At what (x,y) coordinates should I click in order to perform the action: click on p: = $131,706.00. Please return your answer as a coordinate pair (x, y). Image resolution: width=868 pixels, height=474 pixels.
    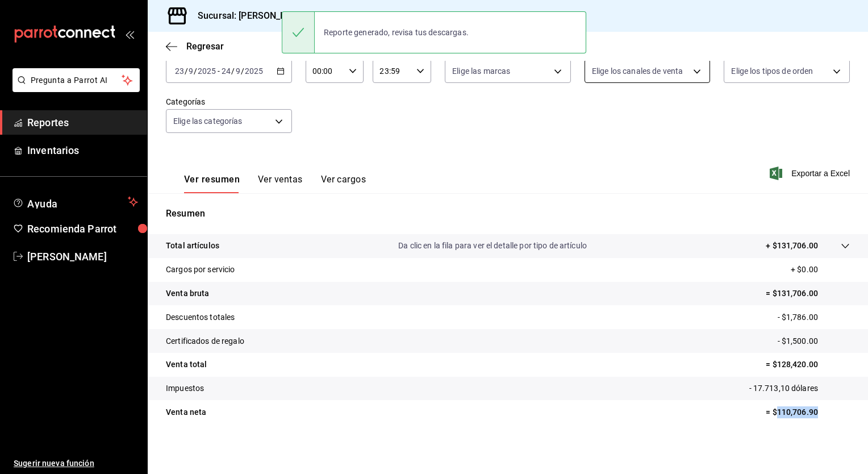
    Looking at the image, I should click on (808, 293).